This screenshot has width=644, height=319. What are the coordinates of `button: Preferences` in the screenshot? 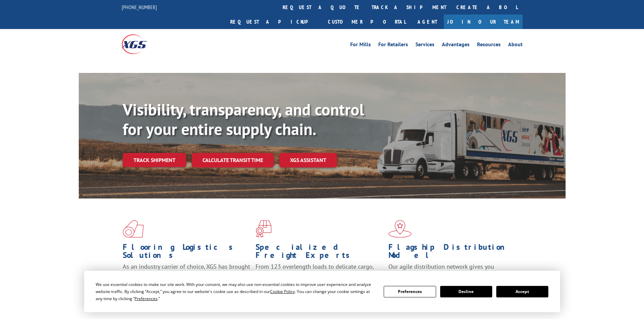 It's located at (410, 292).